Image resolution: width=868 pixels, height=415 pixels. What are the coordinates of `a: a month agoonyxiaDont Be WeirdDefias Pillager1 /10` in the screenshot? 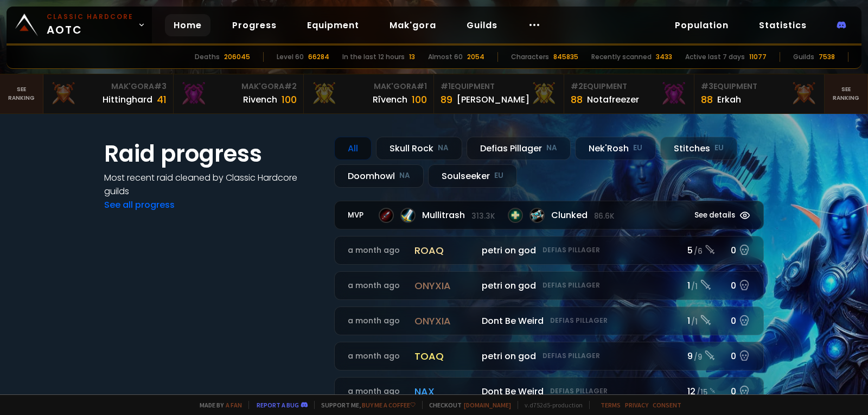 It's located at (549, 321).